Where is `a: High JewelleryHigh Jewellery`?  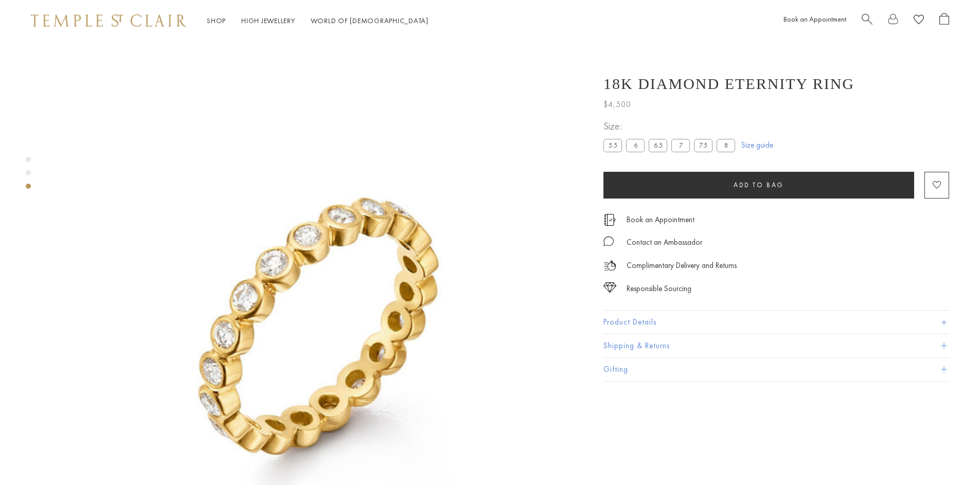 a: High JewelleryHigh Jewellery is located at coordinates (268, 21).